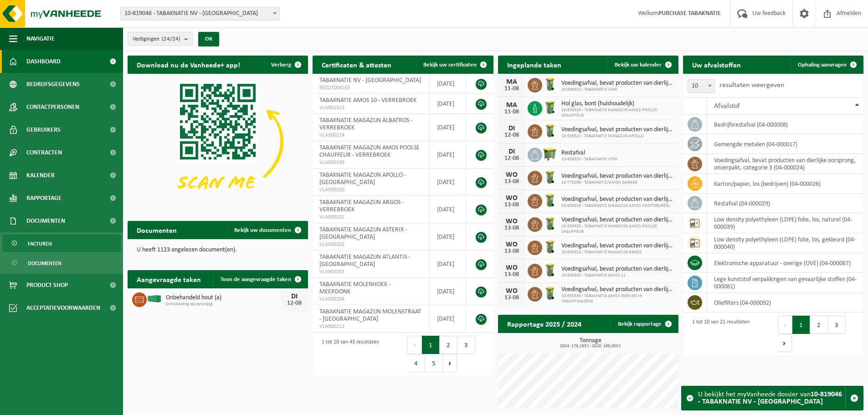  I want to click on button: Next, so click(784, 343).